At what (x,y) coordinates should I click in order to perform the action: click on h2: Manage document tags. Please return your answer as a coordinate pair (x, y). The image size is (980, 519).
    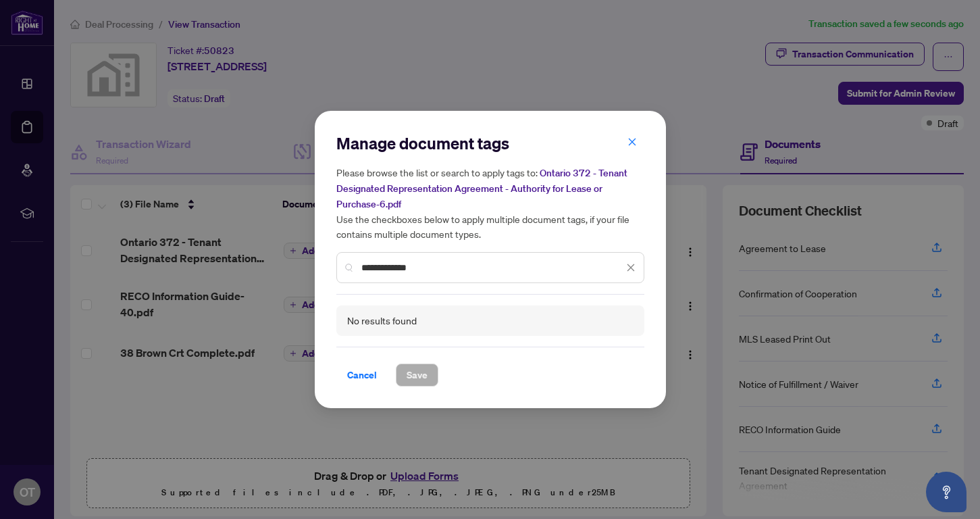
    Looking at the image, I should click on (490, 143).